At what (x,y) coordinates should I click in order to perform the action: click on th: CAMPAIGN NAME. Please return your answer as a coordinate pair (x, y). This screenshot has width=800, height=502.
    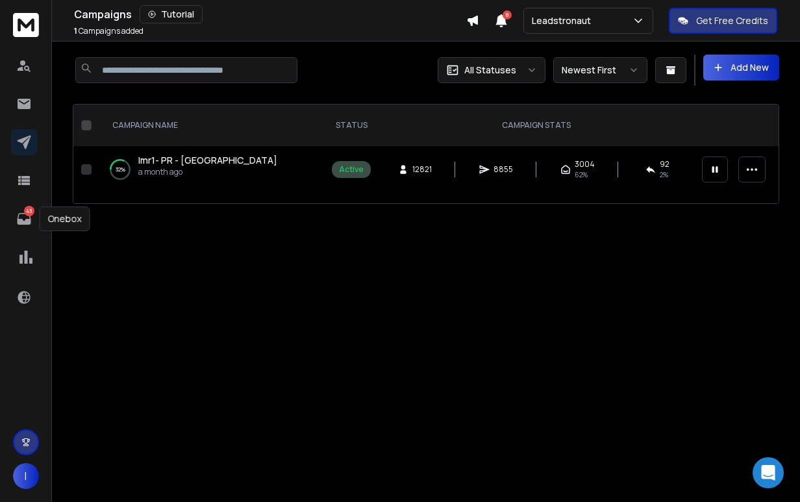
    Looking at the image, I should click on (210, 125).